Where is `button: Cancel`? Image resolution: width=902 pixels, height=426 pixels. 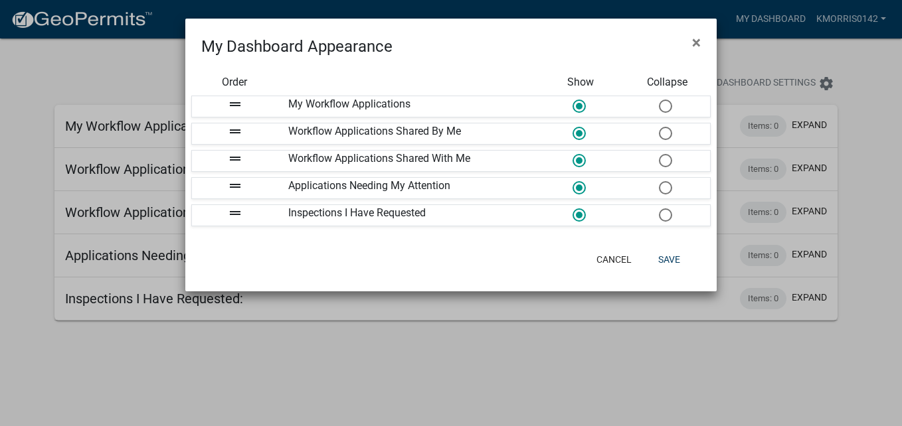 button: Cancel is located at coordinates (613, 260).